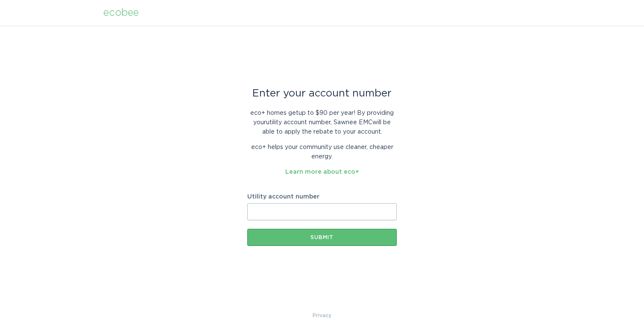 The height and width of the screenshot is (333, 644). What do you see at coordinates (121, 13) in the screenshot?
I see `div: ecobee` at bounding box center [121, 13].